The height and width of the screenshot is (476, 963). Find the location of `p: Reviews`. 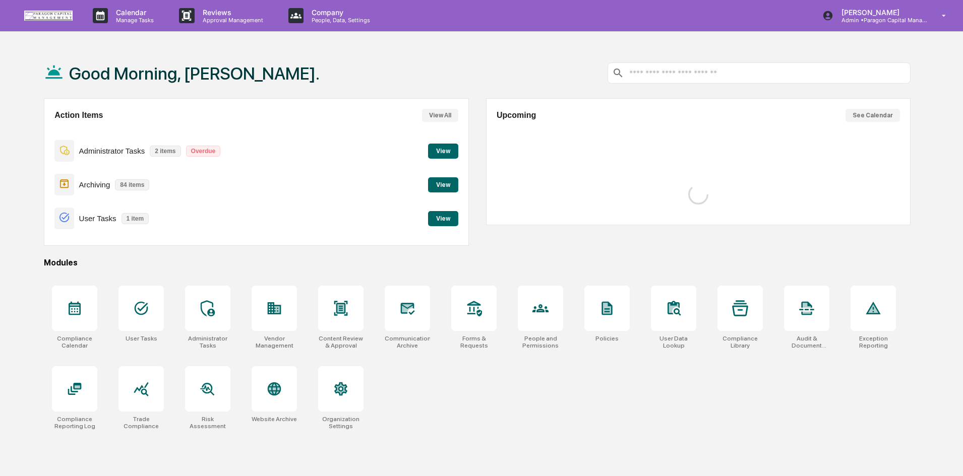

p: Reviews is located at coordinates (231, 12).